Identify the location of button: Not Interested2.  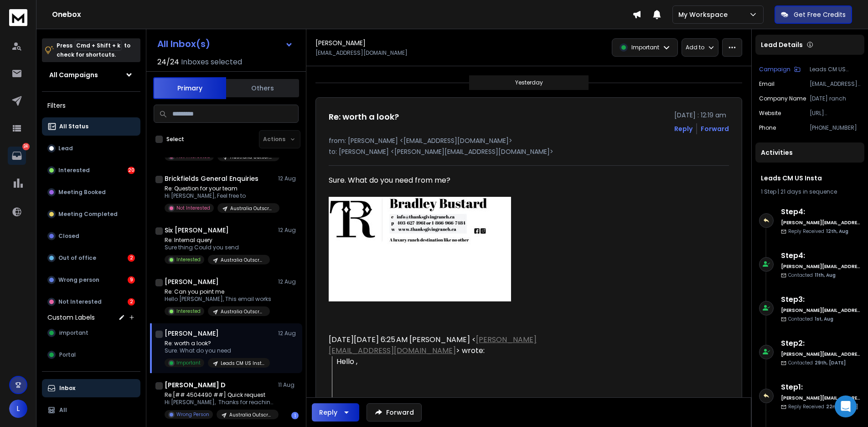
(91, 302).